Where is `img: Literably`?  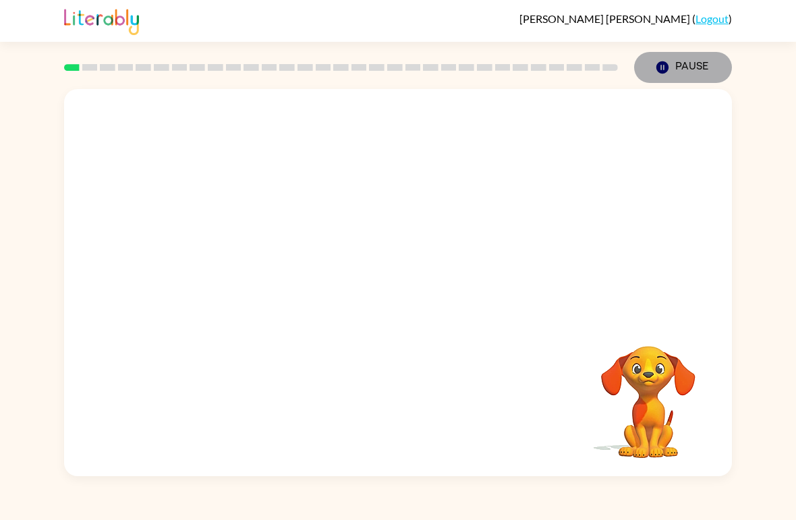 img: Literably is located at coordinates (101, 20).